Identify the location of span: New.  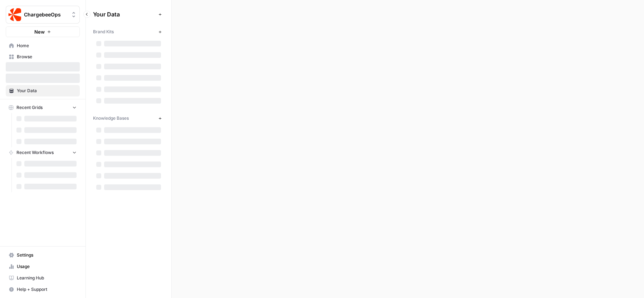
(39, 32).